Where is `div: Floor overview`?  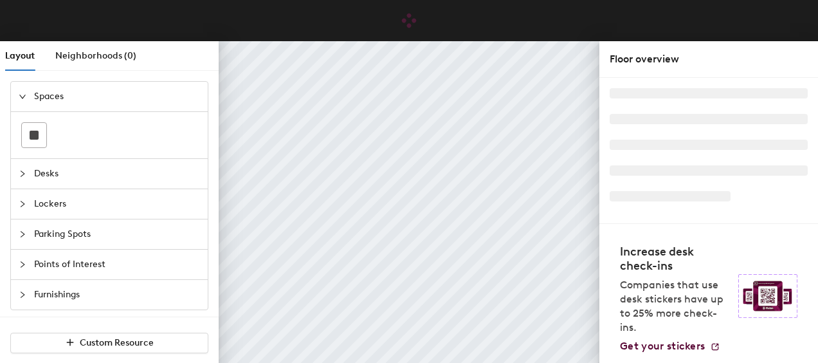
div: Floor overview is located at coordinates (708, 59).